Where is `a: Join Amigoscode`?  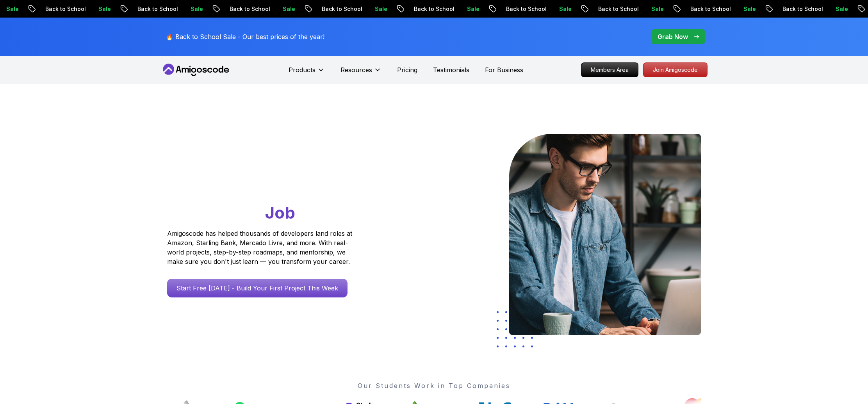 a: Join Amigoscode is located at coordinates (675, 70).